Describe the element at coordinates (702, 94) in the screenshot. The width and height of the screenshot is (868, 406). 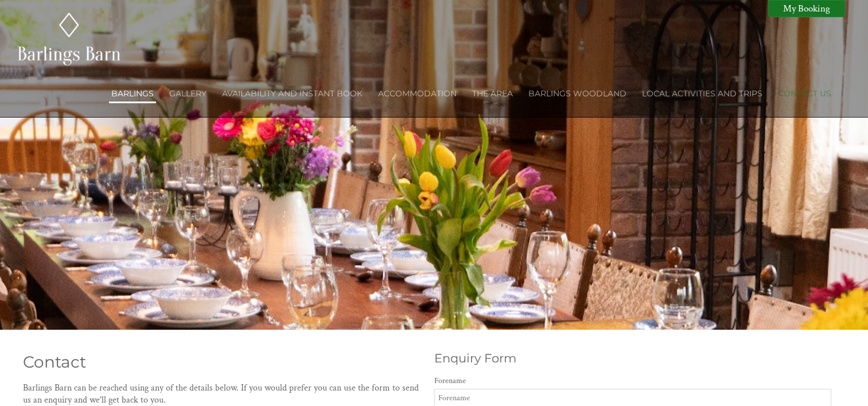
I see `a: Local activities and trips` at that location.